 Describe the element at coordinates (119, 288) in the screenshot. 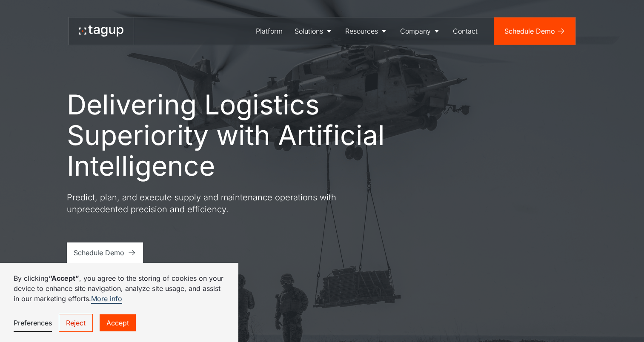

I see `p: By clicking , you agree to the storing of cookies on your device to enhance site navigation, anal...` at that location.